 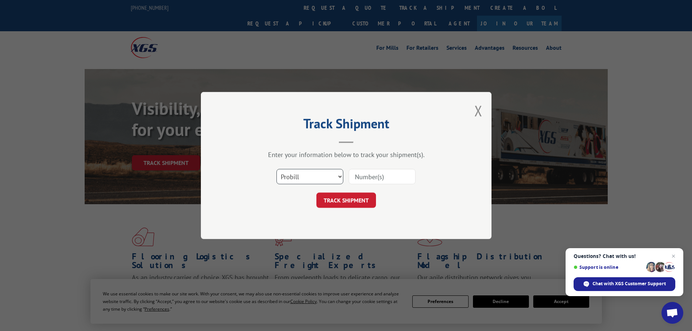 I want to click on input: Number(s), so click(x=382, y=177).